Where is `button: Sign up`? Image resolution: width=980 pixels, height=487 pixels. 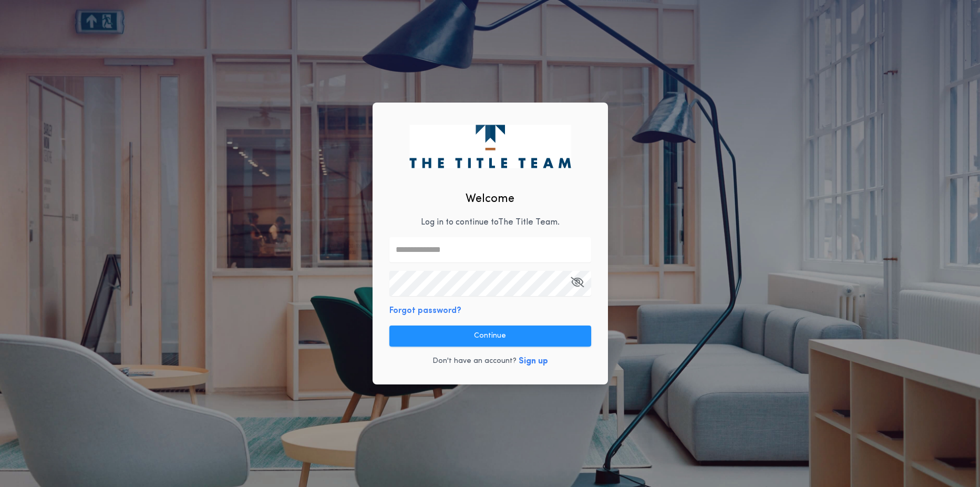 button: Sign up is located at coordinates (534, 361).